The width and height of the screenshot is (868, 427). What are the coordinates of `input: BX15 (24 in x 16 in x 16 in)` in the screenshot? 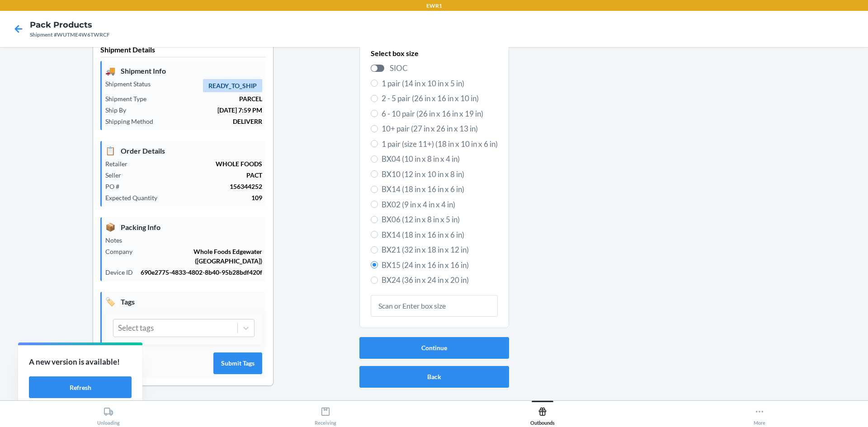 It's located at (374, 265).